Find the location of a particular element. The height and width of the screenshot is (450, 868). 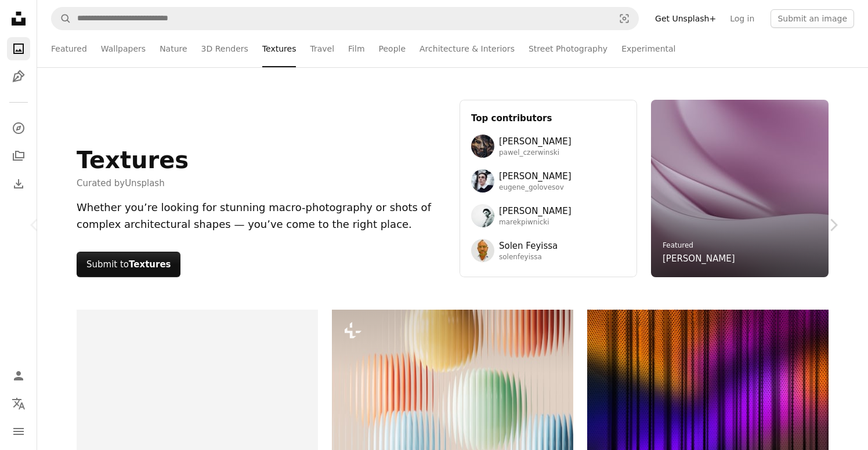

a: 3D Renders is located at coordinates (225, 49).